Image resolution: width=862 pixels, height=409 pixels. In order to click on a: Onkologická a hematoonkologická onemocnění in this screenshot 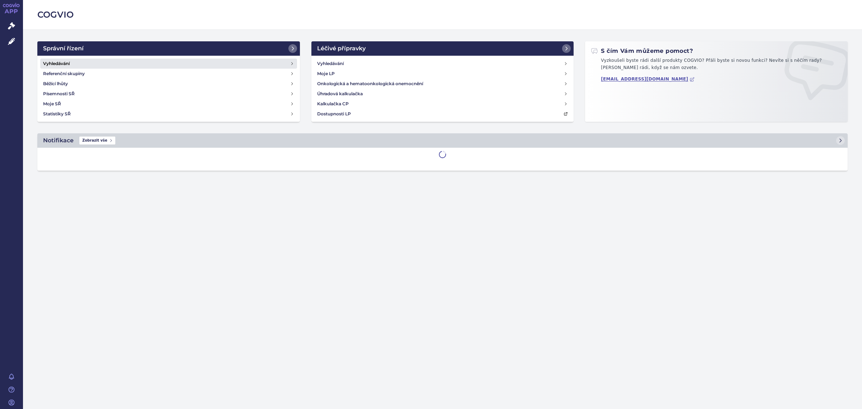, I will do `click(443, 84)`.